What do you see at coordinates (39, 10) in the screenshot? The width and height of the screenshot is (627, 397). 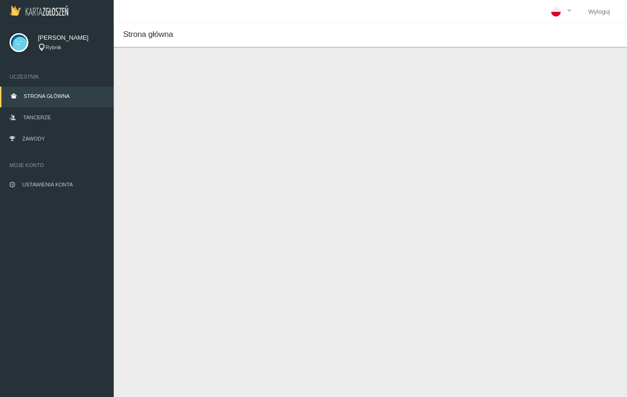 I see `img: Logo` at bounding box center [39, 10].